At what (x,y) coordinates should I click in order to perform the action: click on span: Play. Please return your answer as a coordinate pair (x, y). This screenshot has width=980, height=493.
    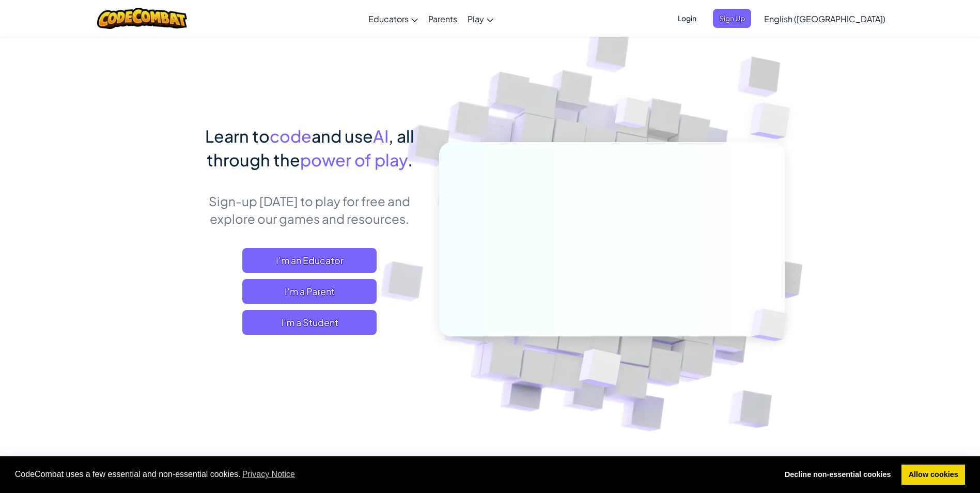
    Looking at the image, I should click on (476, 19).